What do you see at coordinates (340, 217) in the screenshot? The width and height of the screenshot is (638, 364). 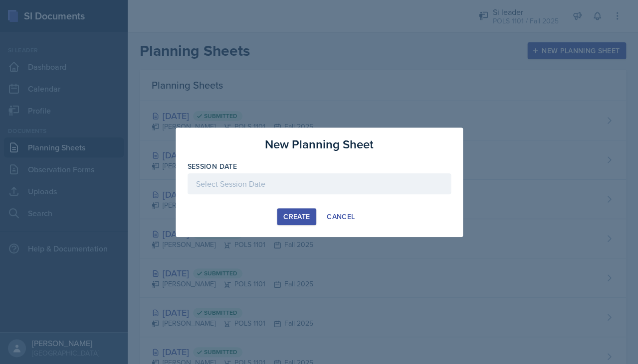 I see `button: Cancel` at bounding box center [340, 217].